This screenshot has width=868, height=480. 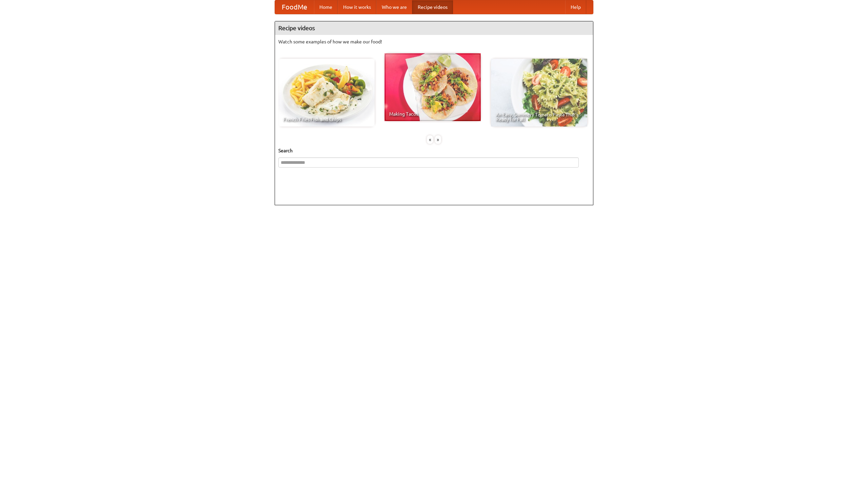 What do you see at coordinates (539, 117) in the screenshot?
I see `span: An Easy, Summery Tomato Pasta That's Ready for Fall` at bounding box center [539, 117].